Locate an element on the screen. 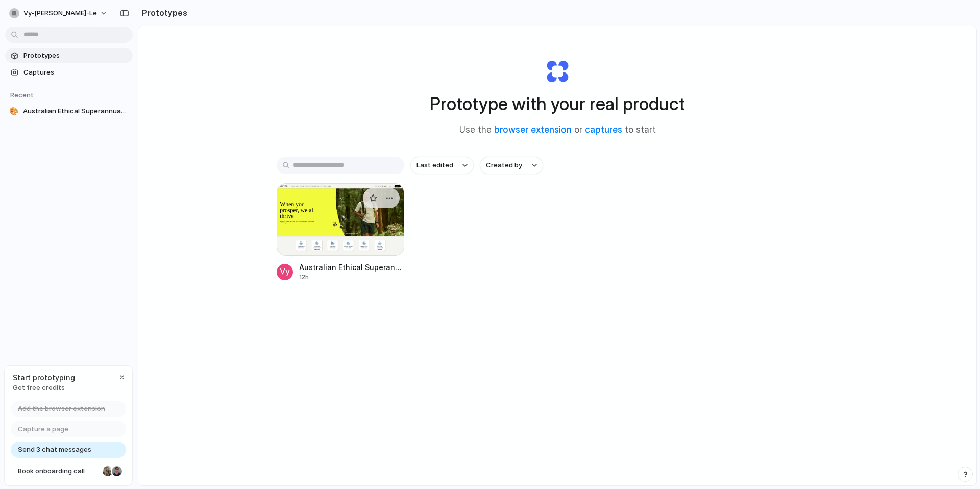 Image resolution: width=980 pixels, height=489 pixels. span: Send 3 chat messages is located at coordinates (54, 450).